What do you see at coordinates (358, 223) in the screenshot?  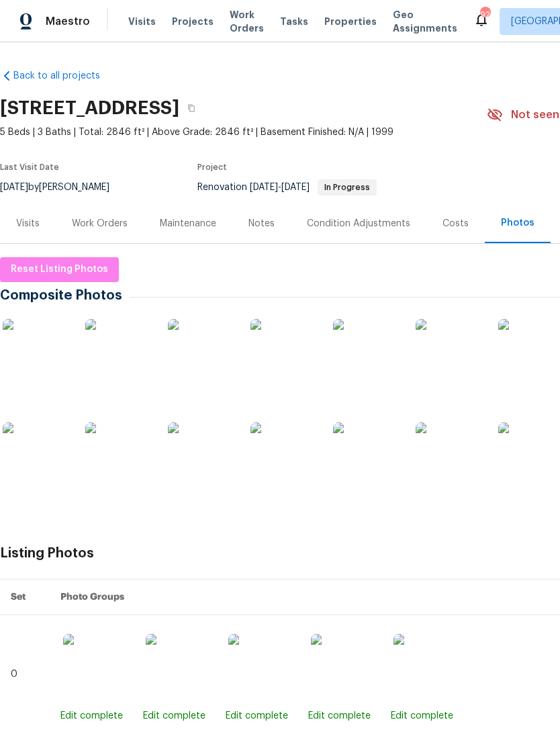 I see `div: Condition Adjustments` at bounding box center [358, 223].